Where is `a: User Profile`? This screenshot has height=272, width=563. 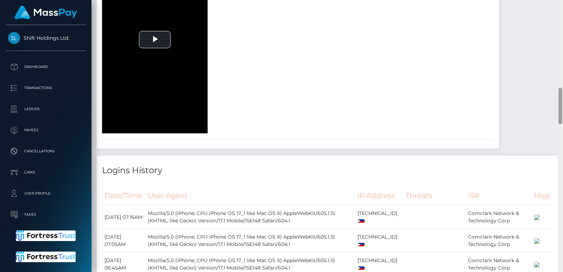
a: User Profile is located at coordinates (46, 193).